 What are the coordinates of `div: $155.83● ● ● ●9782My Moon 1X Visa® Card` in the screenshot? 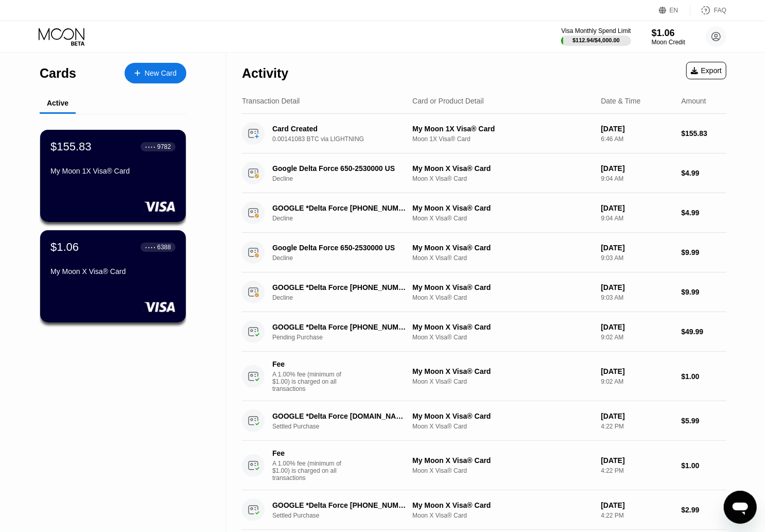 It's located at (112, 175).